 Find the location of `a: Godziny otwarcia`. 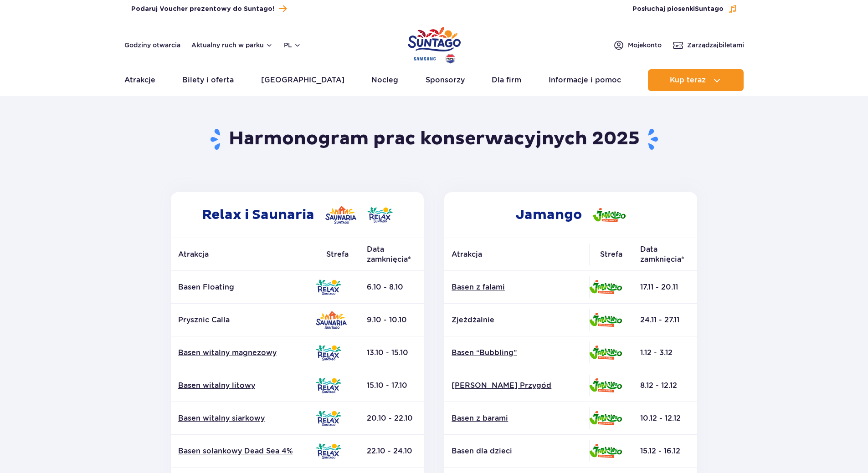

a: Godziny otwarcia is located at coordinates (153, 45).